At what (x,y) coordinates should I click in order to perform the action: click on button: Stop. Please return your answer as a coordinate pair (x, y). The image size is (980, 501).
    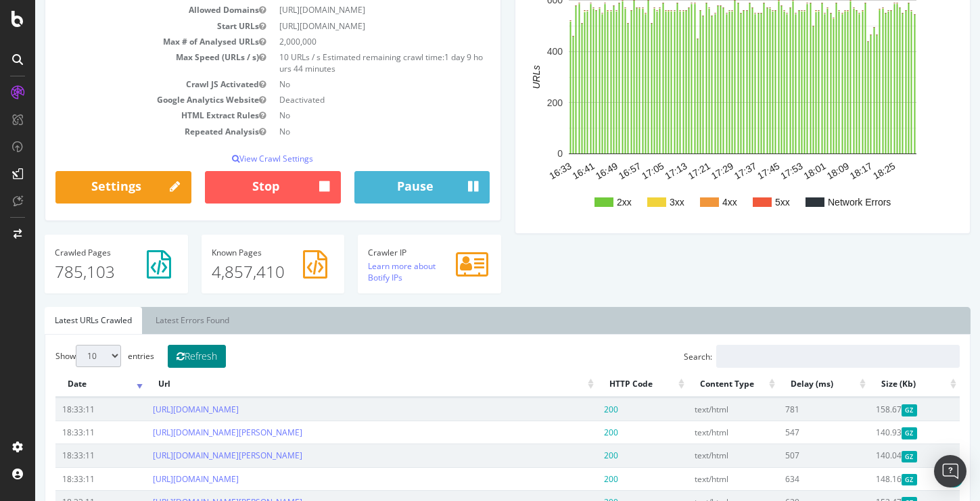
    Looking at the image, I should click on (238, 187).